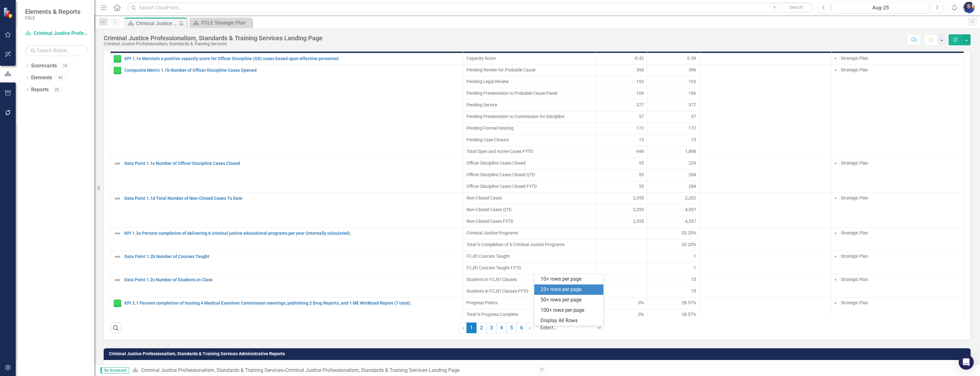 The width and height of the screenshot is (980, 376). What do you see at coordinates (692, 58) in the screenshot?
I see `span: 0.59` at bounding box center [692, 58].